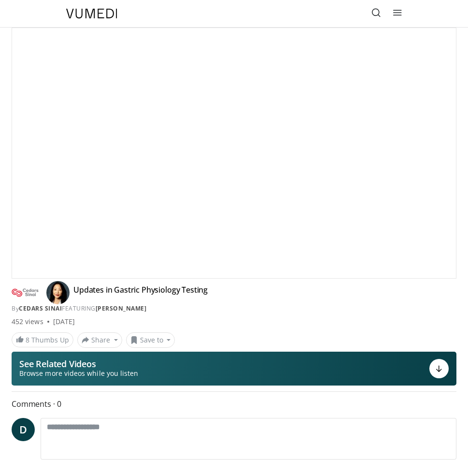  What do you see at coordinates (23, 429) in the screenshot?
I see `a: D` at bounding box center [23, 429].